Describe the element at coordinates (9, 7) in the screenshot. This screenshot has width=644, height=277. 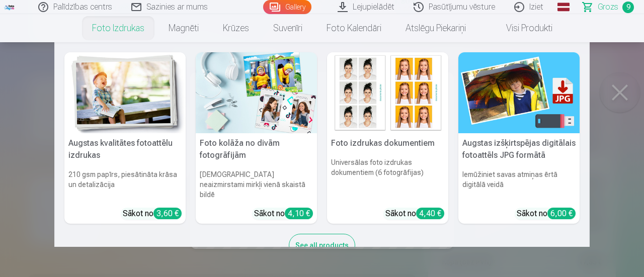
I see `img: /fa1` at that location.